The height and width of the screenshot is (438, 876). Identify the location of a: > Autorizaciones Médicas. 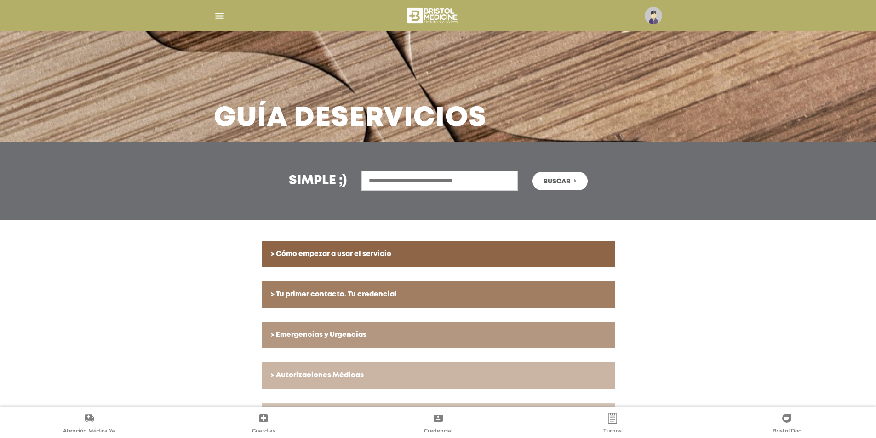
(438, 376).